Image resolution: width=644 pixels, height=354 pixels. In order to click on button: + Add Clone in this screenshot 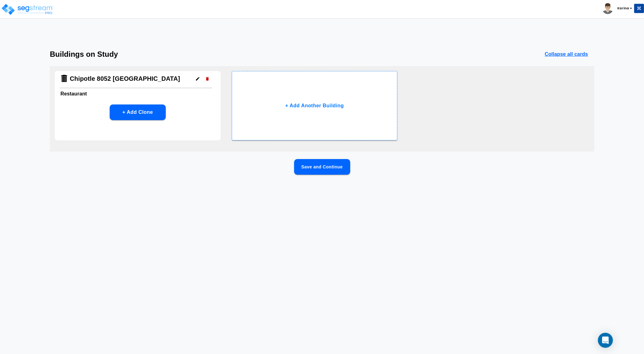, I will do `click(138, 112)`.